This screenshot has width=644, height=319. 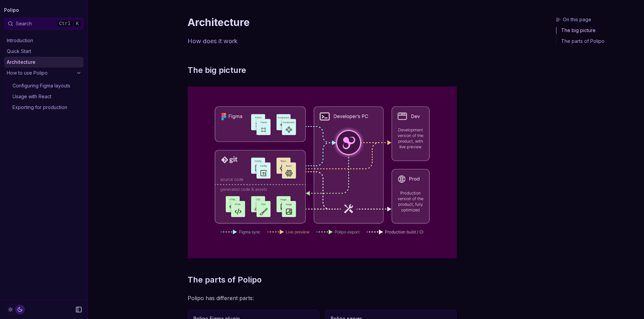 What do you see at coordinates (322, 298) in the screenshot?
I see `p: Polipo has different parts:` at bounding box center [322, 298].